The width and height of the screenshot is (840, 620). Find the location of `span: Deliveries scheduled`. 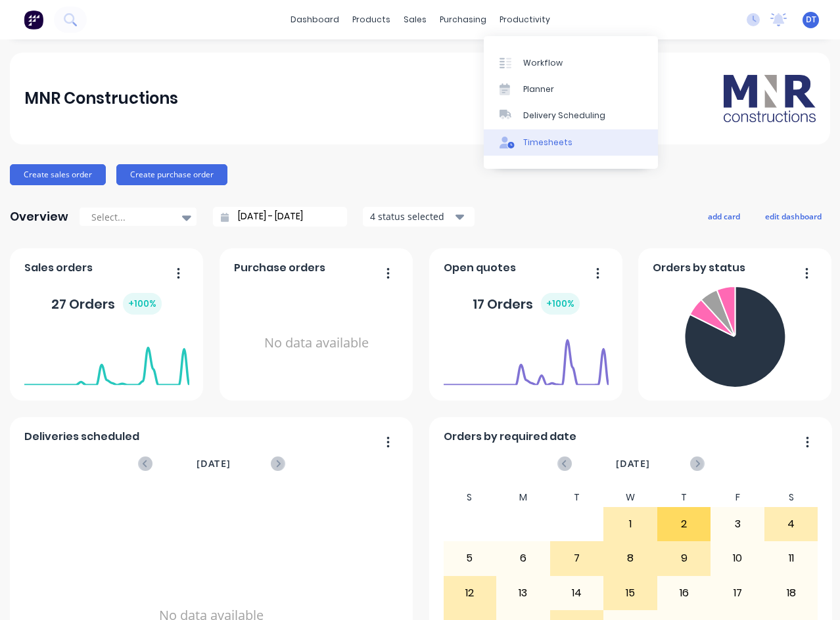

span: Deliveries scheduled is located at coordinates (81, 437).